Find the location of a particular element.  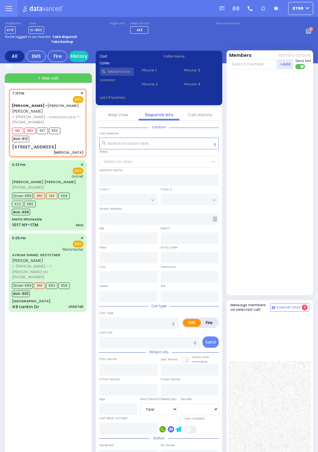

span: Call type is located at coordinates (159, 306).